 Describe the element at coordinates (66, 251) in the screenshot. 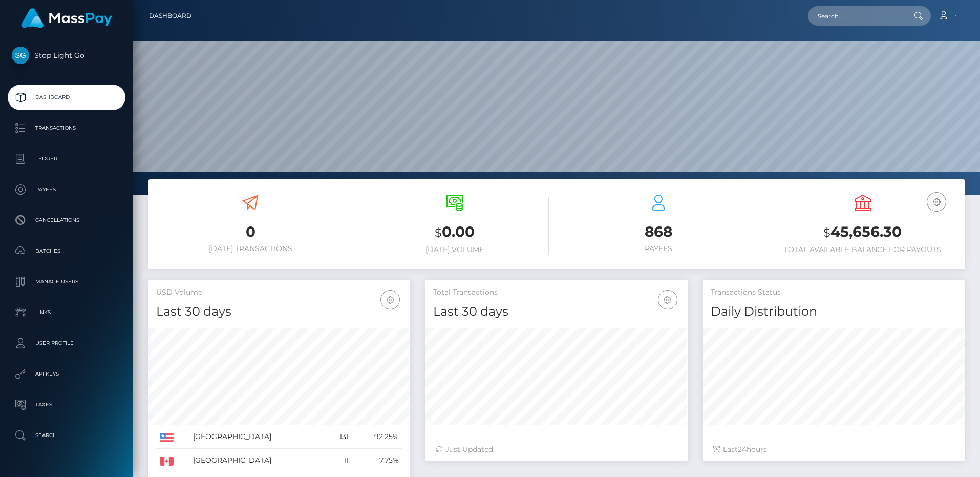

I see `a: Batches` at that location.